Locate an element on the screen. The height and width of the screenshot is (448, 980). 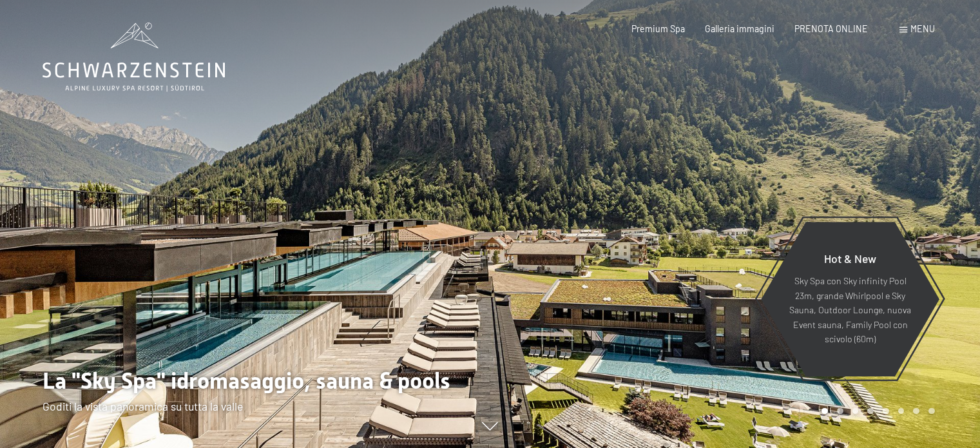
span: Menu is located at coordinates (923, 28).